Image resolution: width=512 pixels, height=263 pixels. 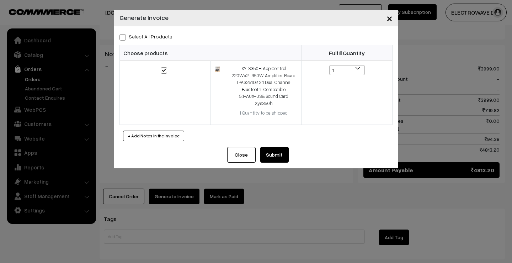 I want to click on img: 168233382245171-1.jpg, so click(x=217, y=69).